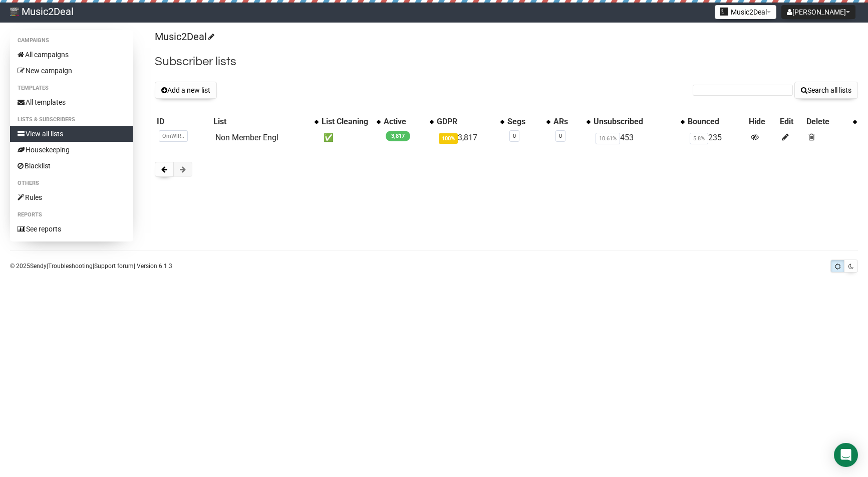 This screenshot has height=477, width=868. What do you see at coordinates (827, 90) in the screenshot?
I see `button: Search all lists` at bounding box center [827, 90].